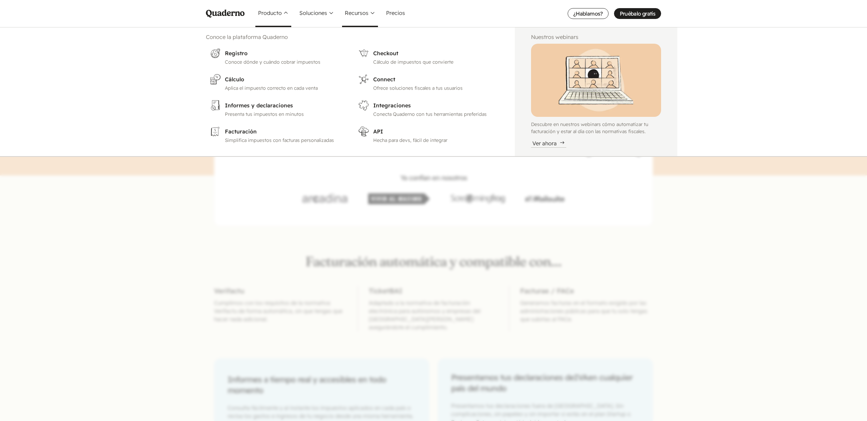 The width and height of the screenshot is (867, 421). What do you see at coordinates (434, 88) in the screenshot?
I see `p: Ofrece soluciones fiscales a tus usuarios` at bounding box center [434, 88].